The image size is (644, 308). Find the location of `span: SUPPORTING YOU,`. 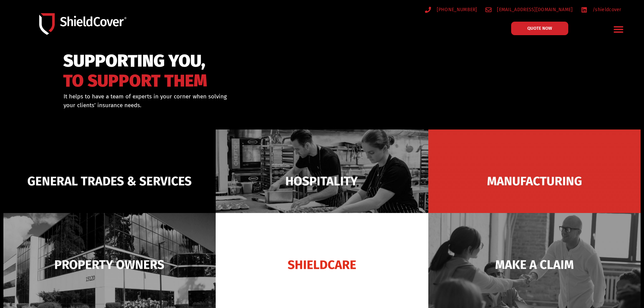

span: SUPPORTING YOU, is located at coordinates (135, 61).